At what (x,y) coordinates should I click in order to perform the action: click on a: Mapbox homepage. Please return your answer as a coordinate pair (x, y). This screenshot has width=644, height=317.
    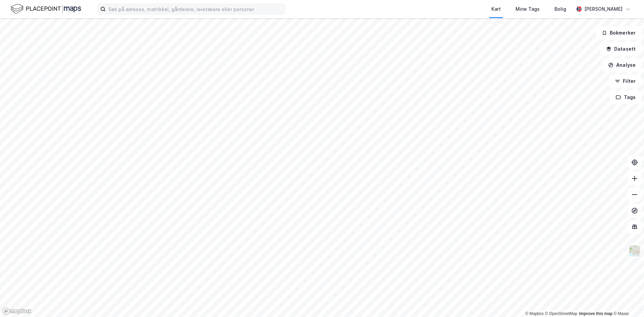
    Looking at the image, I should click on (17, 311).